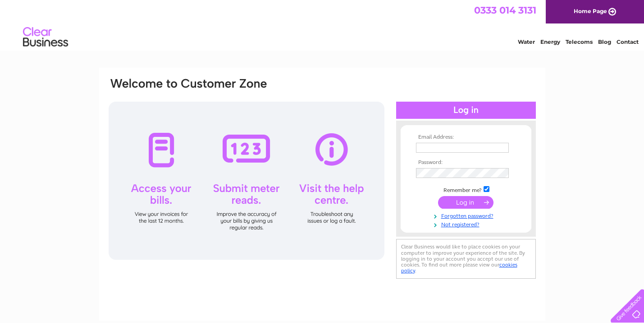 The width and height of the screenshot is (644, 323). What do you see at coordinates (605, 41) in the screenshot?
I see `a: Blog` at bounding box center [605, 41].